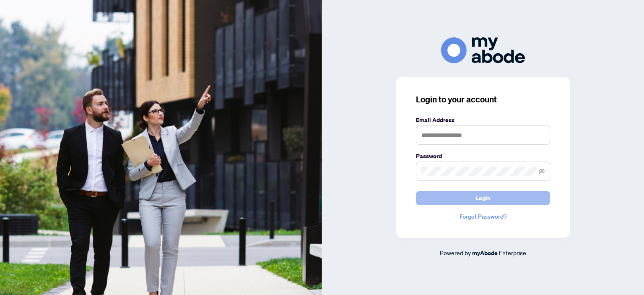 The image size is (644, 295). I want to click on span: Enterprise, so click(513, 253).